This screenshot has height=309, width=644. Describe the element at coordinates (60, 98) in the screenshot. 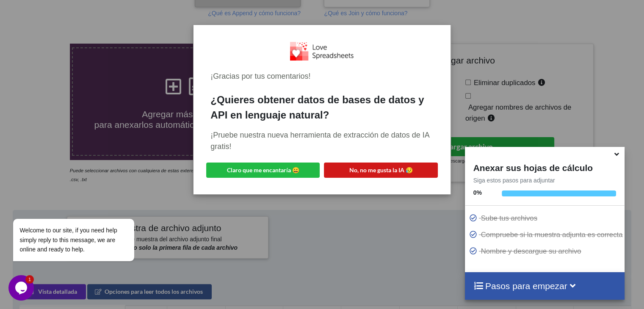

I see `span: Welcome to our site, if you need help simply reply to this message, we are online and ready to help.` at that location.